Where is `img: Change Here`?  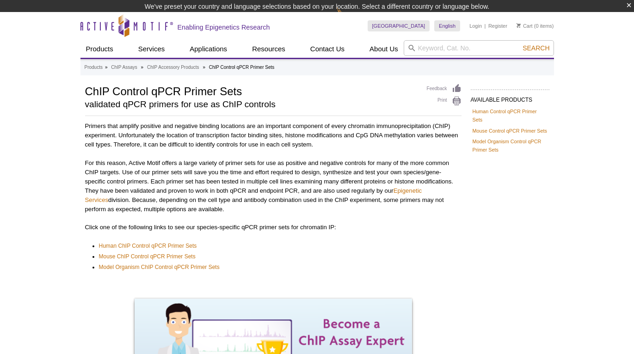 img: Change Here is located at coordinates (348, 18).